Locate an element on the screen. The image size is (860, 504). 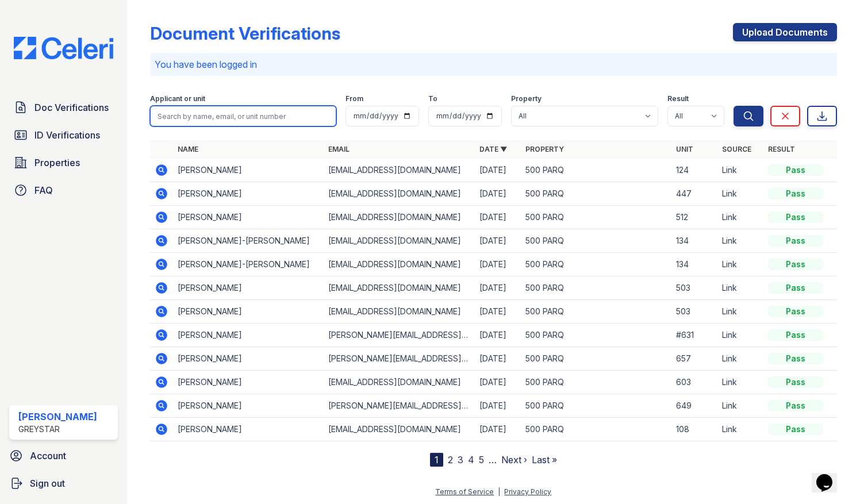
label: From is located at coordinates (354, 99).